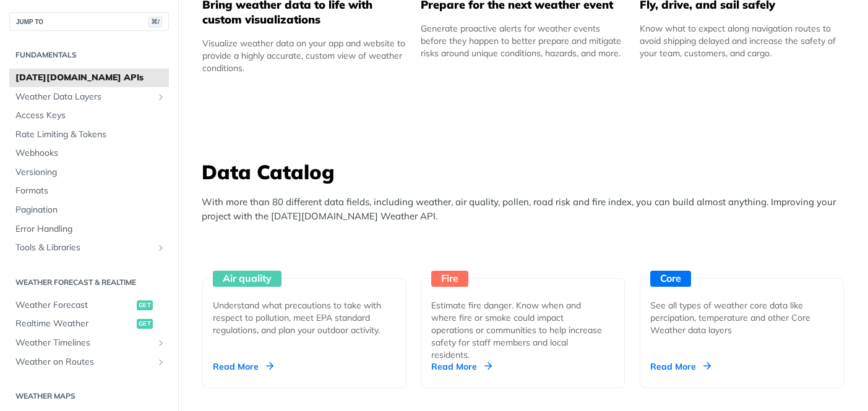 This screenshot has height=411, width=868. I want to click on span: Webhooks, so click(91, 153).